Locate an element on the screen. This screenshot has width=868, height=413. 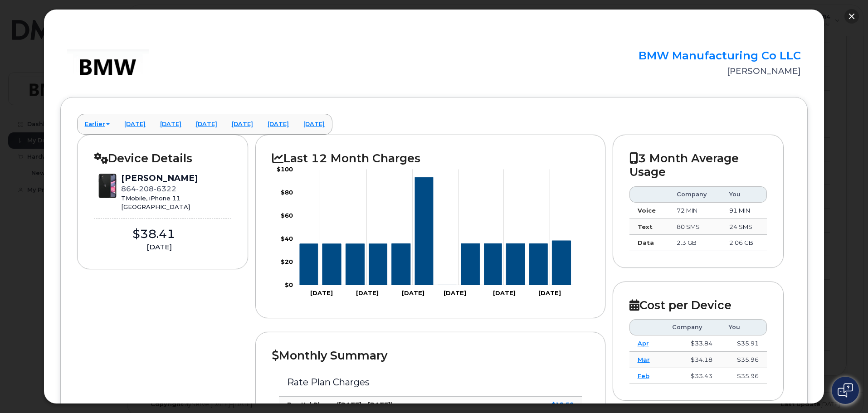
strong: Text is located at coordinates (645, 227).